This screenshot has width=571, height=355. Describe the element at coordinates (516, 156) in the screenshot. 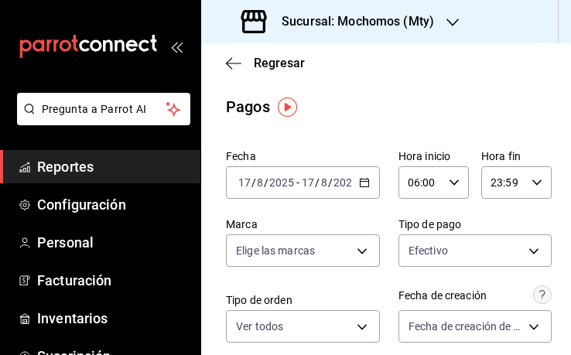

I see `label: Hora fin` at that location.